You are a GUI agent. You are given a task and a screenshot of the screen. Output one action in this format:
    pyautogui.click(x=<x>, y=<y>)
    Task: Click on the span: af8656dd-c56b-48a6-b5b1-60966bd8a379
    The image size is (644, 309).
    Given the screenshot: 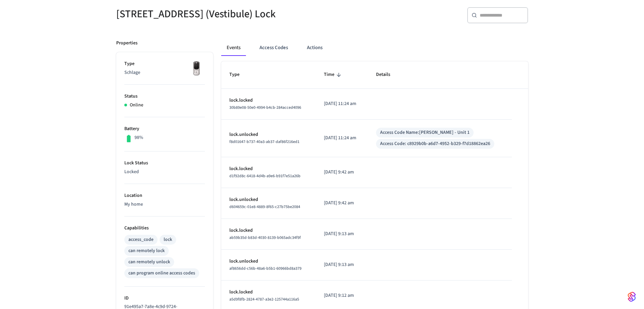 What is the action you would take?
    pyautogui.click(x=265, y=268)
    